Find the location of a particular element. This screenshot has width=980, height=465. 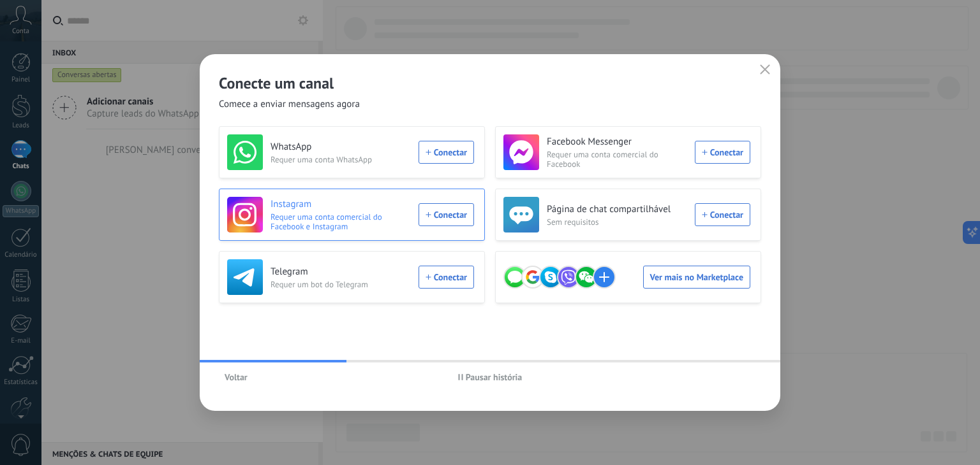

span: Requer uma conta comercial do Facebook is located at coordinates (617, 159).